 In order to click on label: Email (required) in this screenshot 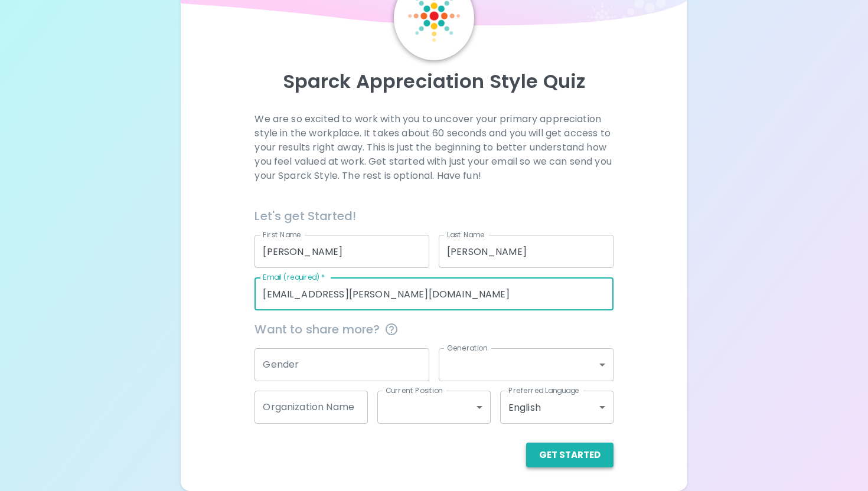, I will do `click(294, 277)`.